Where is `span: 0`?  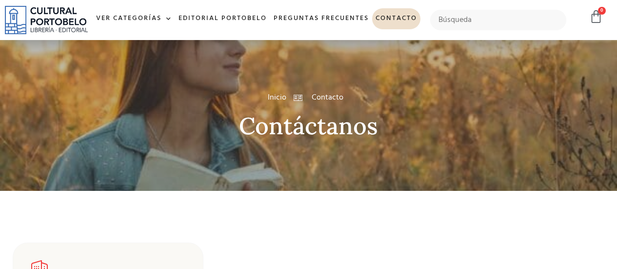 span: 0 is located at coordinates (602, 11).